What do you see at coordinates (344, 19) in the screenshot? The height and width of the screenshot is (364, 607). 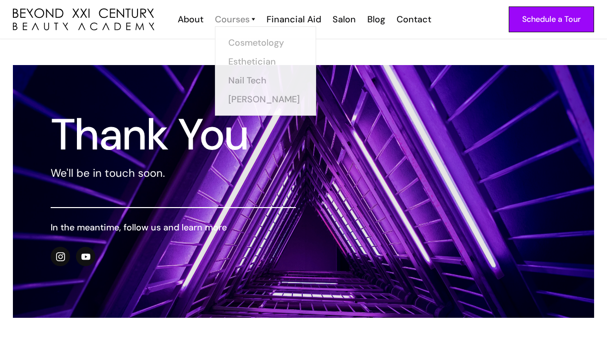 I see `div: Salon` at bounding box center [344, 19].